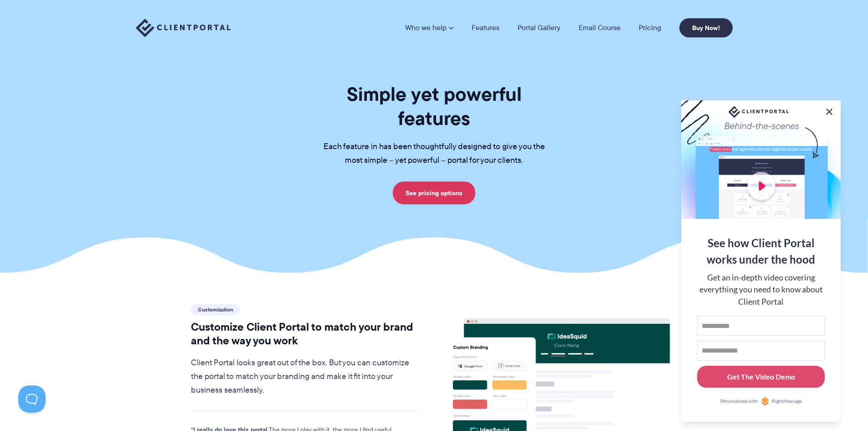 The image size is (868, 431). Describe the element at coordinates (434, 106) in the screenshot. I see `h1: Simple yet powerful features` at that location.